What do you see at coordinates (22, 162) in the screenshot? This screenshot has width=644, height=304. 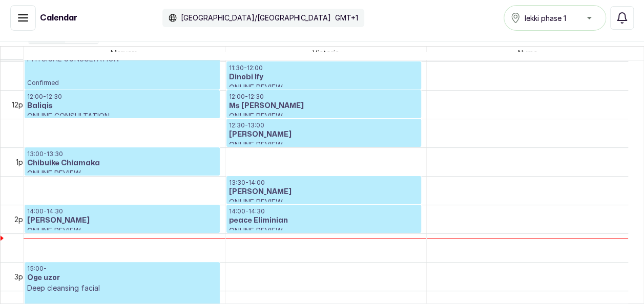 I see `div: 1pm` at bounding box center [22, 162].